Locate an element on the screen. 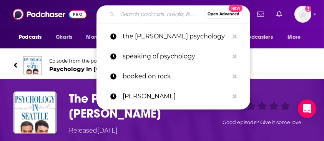  span: Monitoring is located at coordinates (99, 37).